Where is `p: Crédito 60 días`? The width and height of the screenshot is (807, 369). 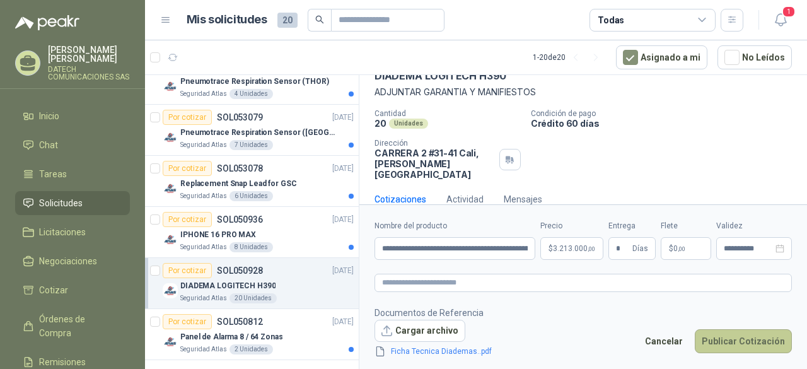 p: Crédito 60 días is located at coordinates (666, 123).